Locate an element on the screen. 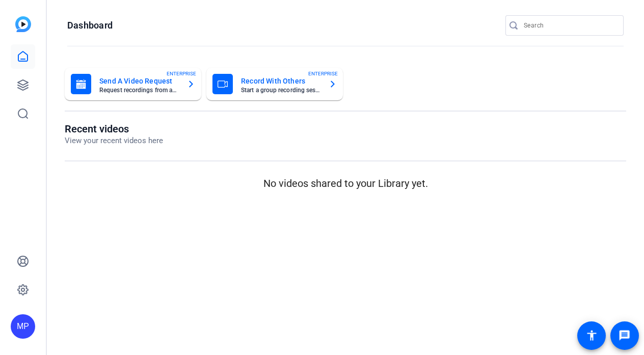 This screenshot has width=644, height=355. h1: Recent videos is located at coordinates (113, 129).